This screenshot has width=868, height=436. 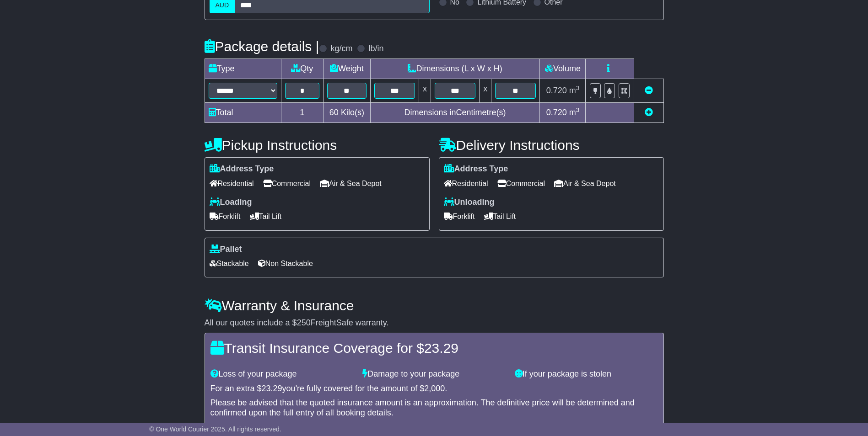 I want to click on td: 1, so click(x=302, y=113).